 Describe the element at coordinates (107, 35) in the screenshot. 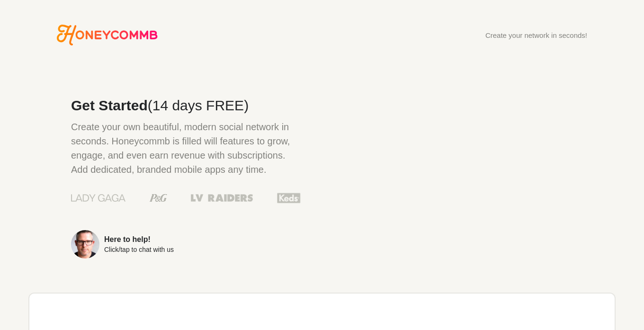

I see `a: Go to Honeycommb homepage` at that location.